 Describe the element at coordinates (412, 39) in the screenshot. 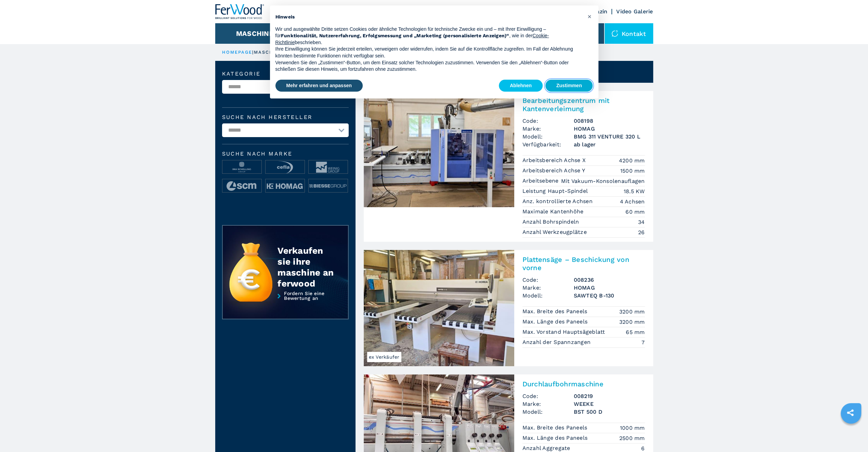

I see `a: Cookie-Richtlinie` at that location.